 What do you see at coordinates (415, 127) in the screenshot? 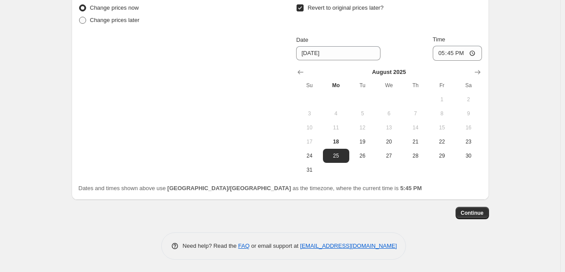
I see `span: 14` at bounding box center [415, 127].